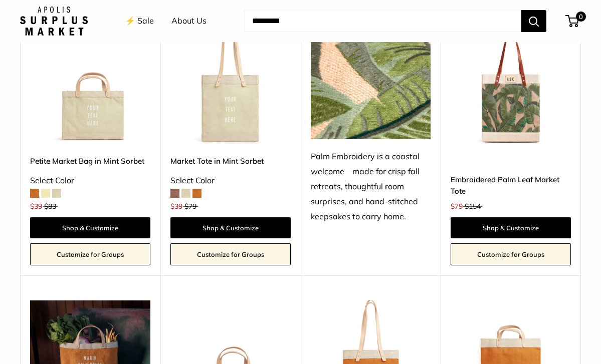 The width and height of the screenshot is (601, 364). Describe the element at coordinates (511, 86) in the screenshot. I see `a: Embroidered Palm Leaf Market Totedescription_A multi-layered motif with eight varying thread colors.` at that location.